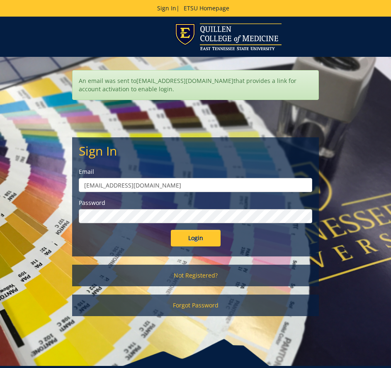  Describe the element at coordinates (195, 305) in the screenshot. I see `a: Forgot Password` at that location.